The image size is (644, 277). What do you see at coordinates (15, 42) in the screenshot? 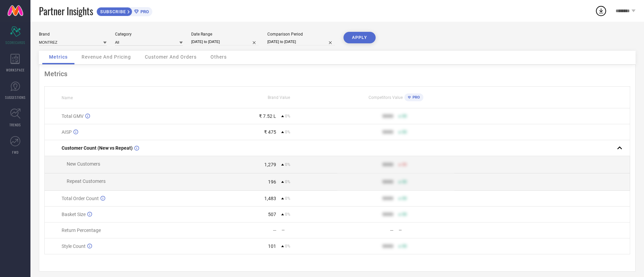
I see `span: SCORECARDS` at bounding box center [15, 42].